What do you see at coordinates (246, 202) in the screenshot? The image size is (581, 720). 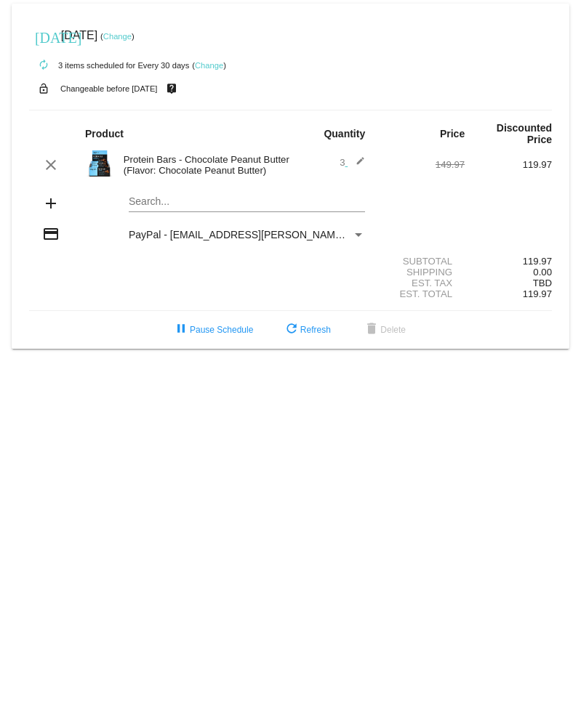 I see `input: Search...` at bounding box center [246, 202].